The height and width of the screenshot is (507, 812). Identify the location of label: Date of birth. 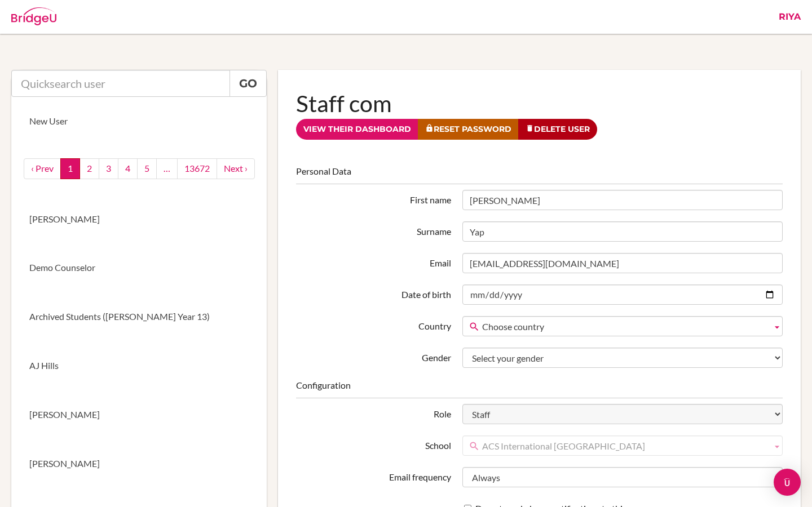
(373, 293).